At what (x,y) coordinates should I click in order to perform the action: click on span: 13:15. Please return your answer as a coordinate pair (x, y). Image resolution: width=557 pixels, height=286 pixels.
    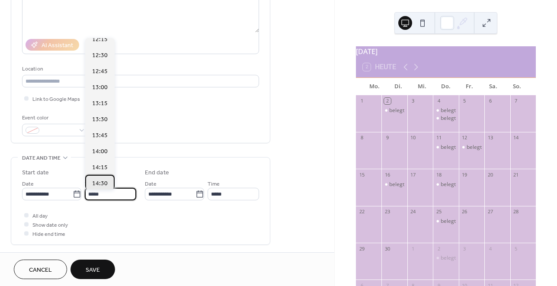
    Looking at the image, I should click on (100, 103).